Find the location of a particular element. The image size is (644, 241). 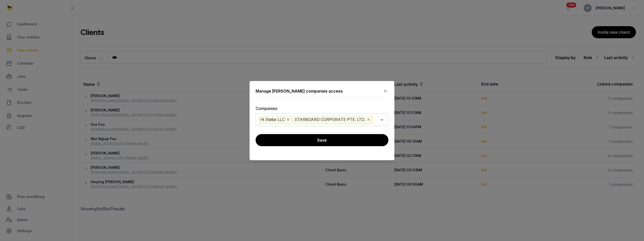

span: Hi Stellar LLC is located at coordinates (276, 120).